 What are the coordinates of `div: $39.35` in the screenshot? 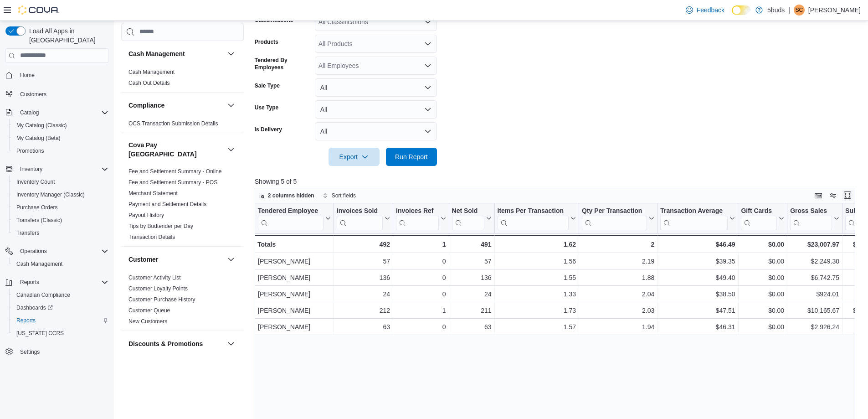 It's located at (698, 261).